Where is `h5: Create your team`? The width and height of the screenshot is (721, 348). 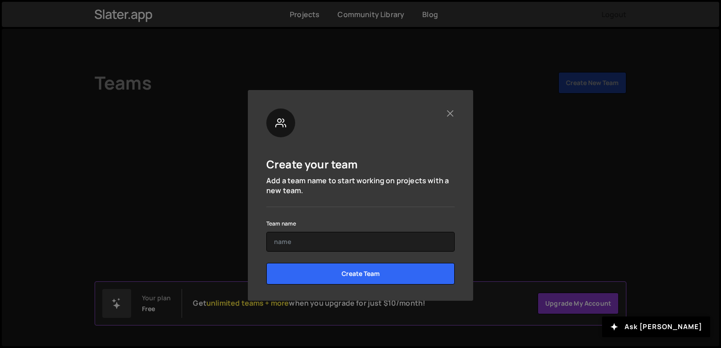
h5: Create your team is located at coordinates (312, 164).